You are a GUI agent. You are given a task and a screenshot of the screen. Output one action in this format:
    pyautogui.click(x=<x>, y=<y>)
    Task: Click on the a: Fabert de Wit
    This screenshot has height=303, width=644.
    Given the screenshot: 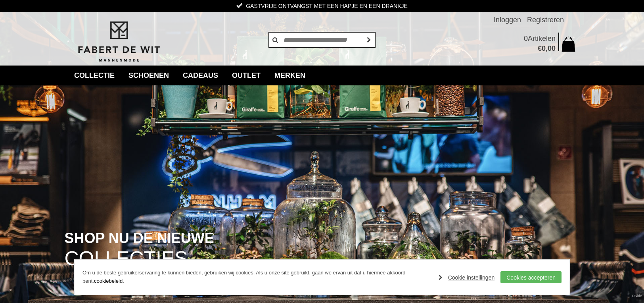 What is the action you would take?
    pyautogui.click(x=119, y=42)
    